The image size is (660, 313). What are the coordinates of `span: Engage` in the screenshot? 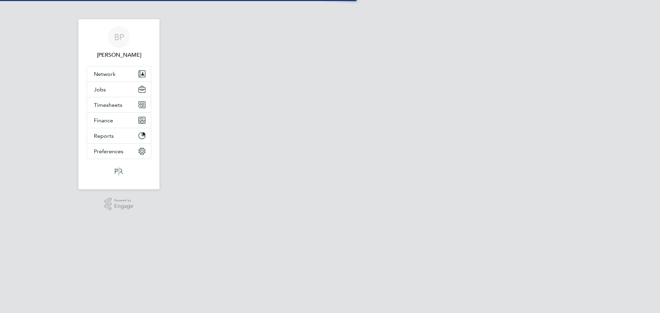 It's located at (124, 206).